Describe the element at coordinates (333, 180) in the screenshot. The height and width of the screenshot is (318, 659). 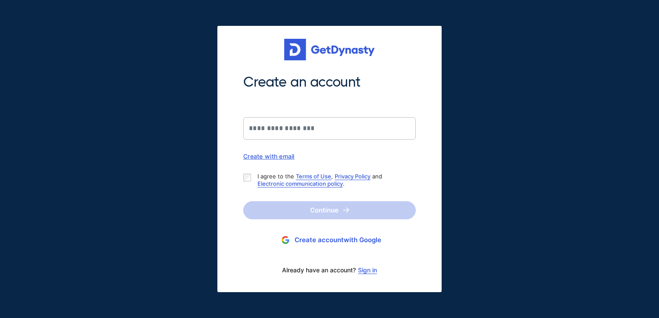
I see `p: I agree to the , and .` at that location.